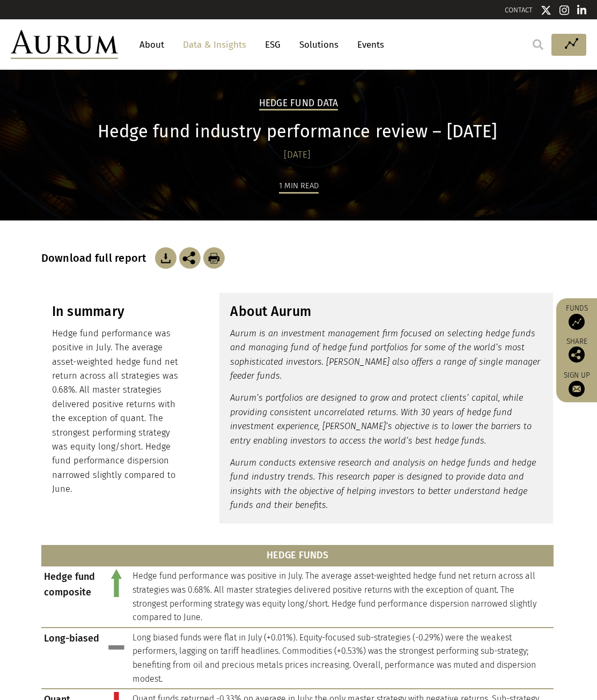 The height and width of the screenshot is (700, 597). What do you see at coordinates (297, 556) in the screenshot?
I see `th: HEDGE FUNDS` at bounding box center [297, 556].